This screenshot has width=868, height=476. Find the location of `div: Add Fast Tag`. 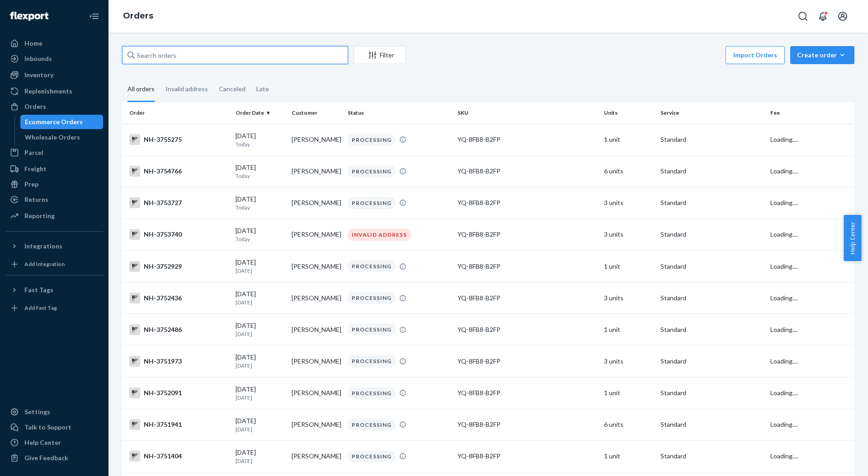

div: Add Fast Tag is located at coordinates (41, 307).